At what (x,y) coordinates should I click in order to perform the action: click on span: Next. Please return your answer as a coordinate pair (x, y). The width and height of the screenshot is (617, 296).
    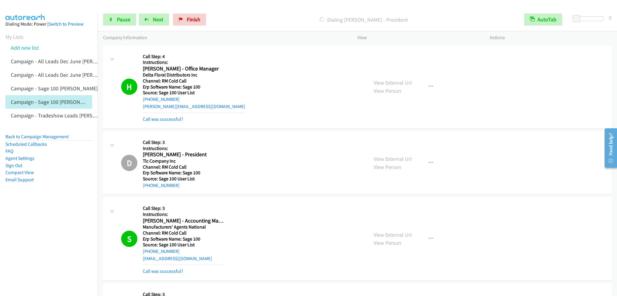
    Looking at the image, I should click on (158, 19).